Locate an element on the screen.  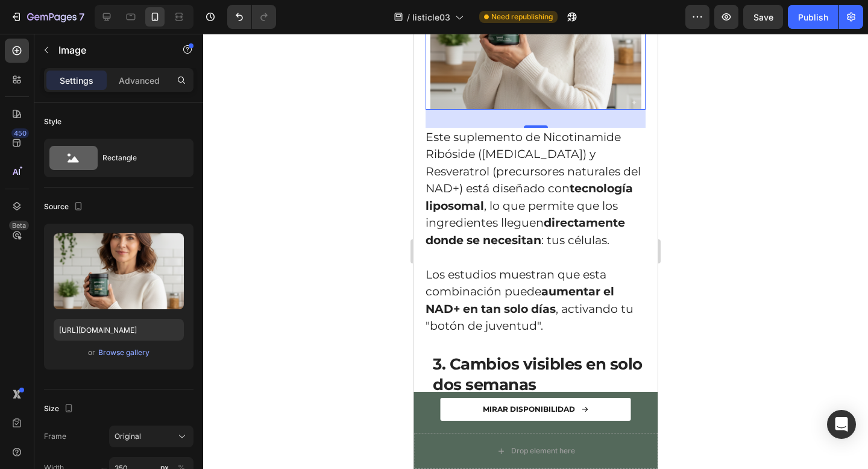
a: MIRAR DISPONIBILIDAD is located at coordinates (122, 375).